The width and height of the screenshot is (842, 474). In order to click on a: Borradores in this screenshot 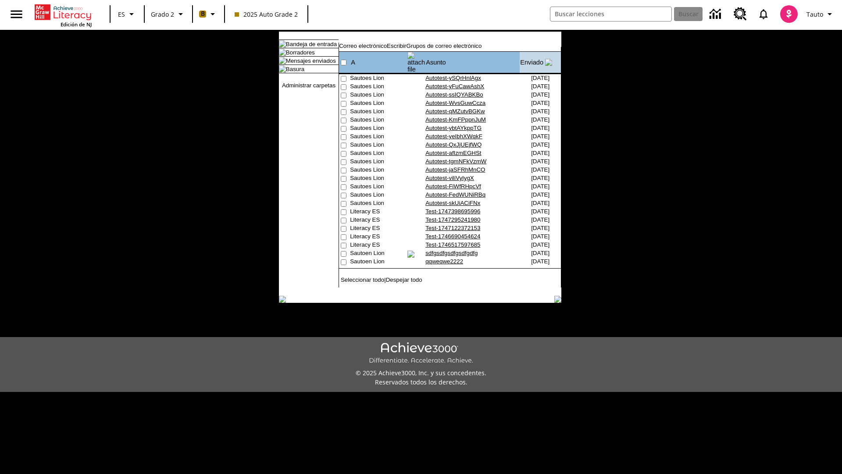, I will do `click(300, 52)`.